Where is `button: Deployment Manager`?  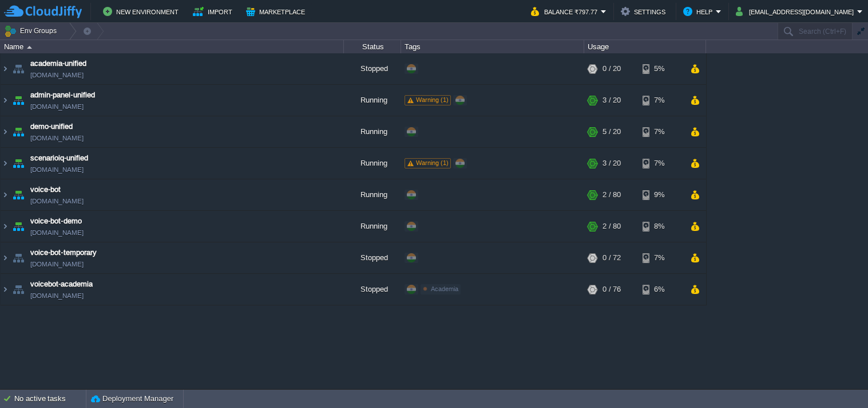 button: Deployment Manager is located at coordinates (133, 399).